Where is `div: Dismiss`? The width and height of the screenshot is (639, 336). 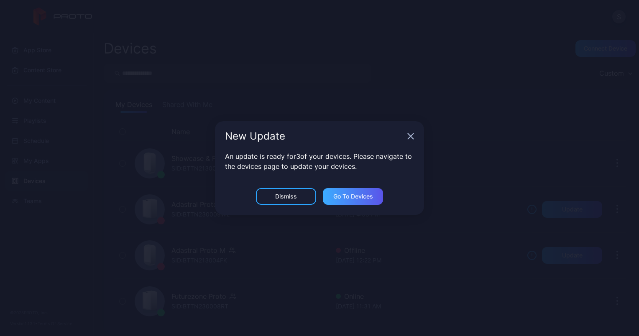
div: Dismiss is located at coordinates (286, 197).